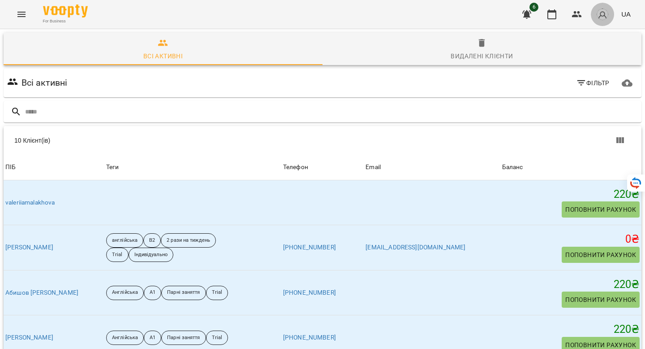 Image resolution: width=645 pixels, height=349 pixels. Describe the element at coordinates (626, 14) in the screenshot. I see `span: UA` at that location.